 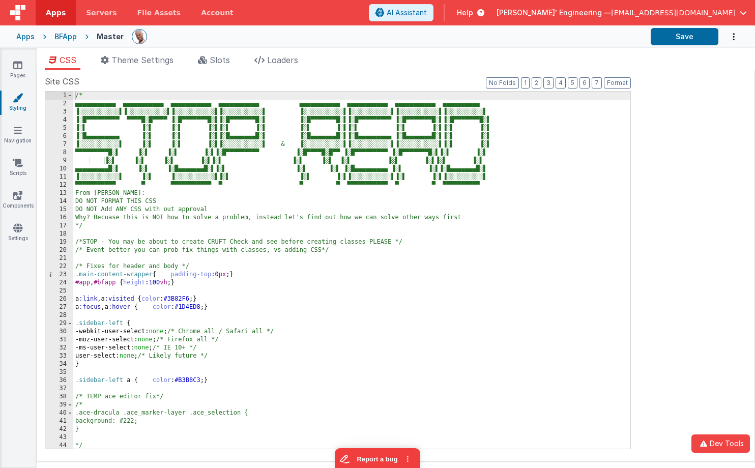 What do you see at coordinates (59, 201) in the screenshot?
I see `div: 14` at bounding box center [59, 201].